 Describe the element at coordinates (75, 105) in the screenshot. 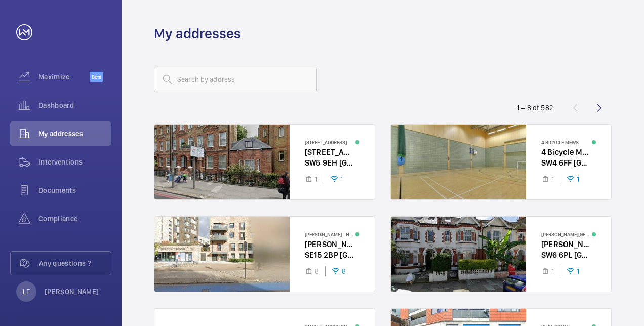

I see `span: Dashboard` at that location.